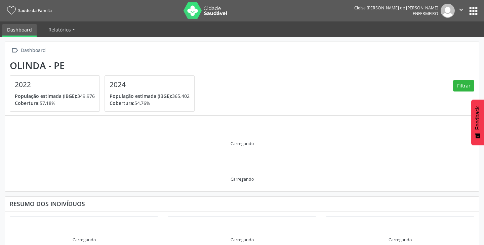 This screenshot has width=484, height=245. What do you see at coordinates (28, 10) in the screenshot?
I see `a: Saúde da Família` at bounding box center [28, 10].